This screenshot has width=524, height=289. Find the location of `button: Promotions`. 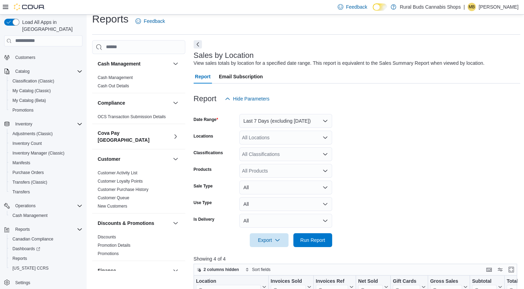

button: Promotions is located at coordinates (46, 110).